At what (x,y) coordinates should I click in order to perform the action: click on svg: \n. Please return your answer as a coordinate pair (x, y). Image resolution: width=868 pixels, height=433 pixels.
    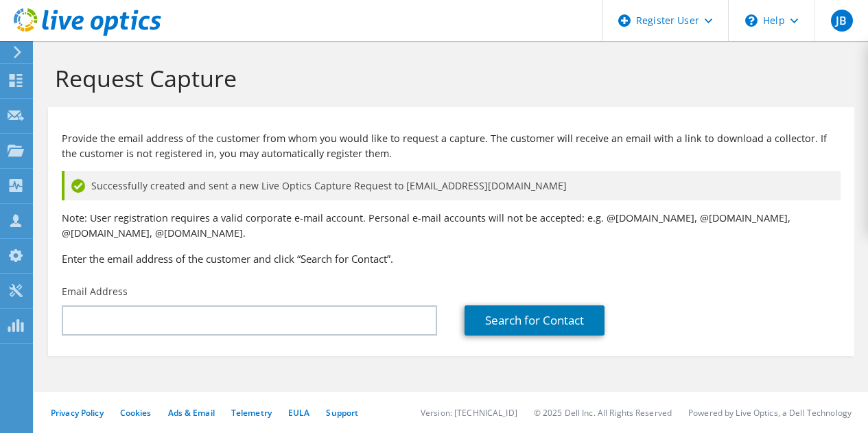
    Looking at the image, I should click on (751, 20).